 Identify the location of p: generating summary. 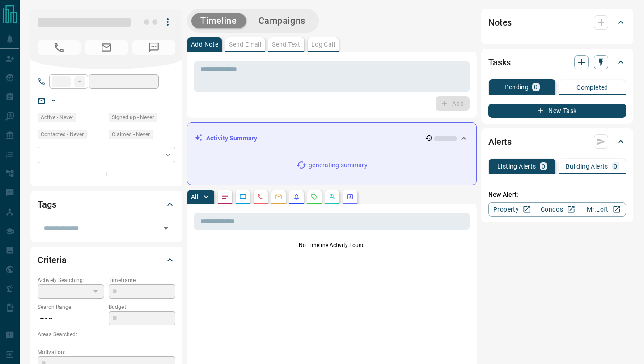
(338, 165).